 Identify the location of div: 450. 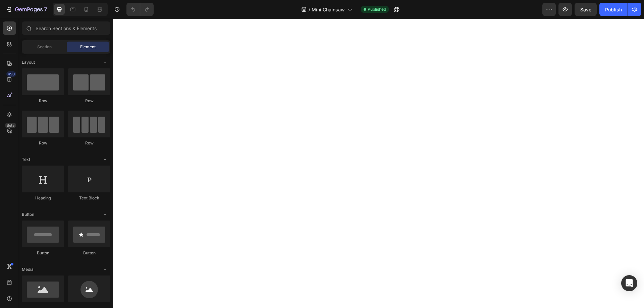
(11, 74).